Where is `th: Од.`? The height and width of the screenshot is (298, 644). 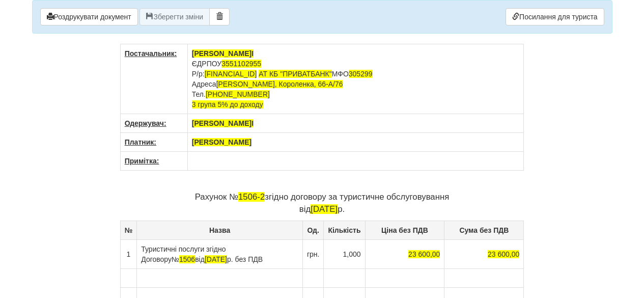 th: Од. is located at coordinates (313, 230).